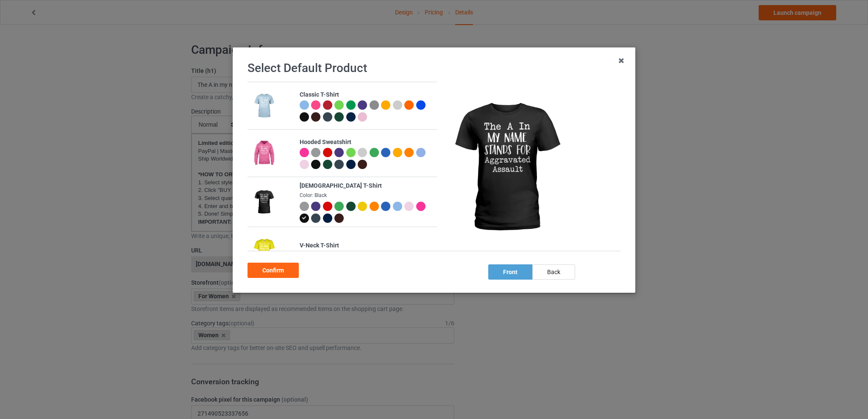  Describe the element at coordinates (366, 143) in the screenshot. I see `div: Hooded Sweatshirt` at that location.